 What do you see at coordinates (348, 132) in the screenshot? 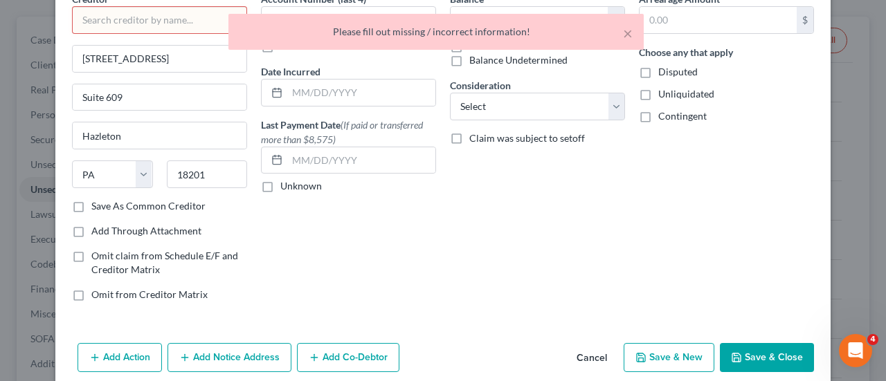
I see `label: Last Payment Date` at bounding box center [348, 132].